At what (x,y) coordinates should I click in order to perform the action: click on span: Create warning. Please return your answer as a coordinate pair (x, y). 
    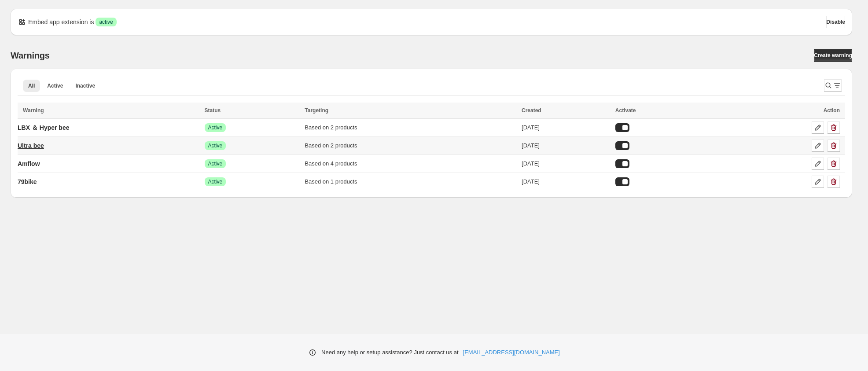
    Looking at the image, I should click on (833, 56).